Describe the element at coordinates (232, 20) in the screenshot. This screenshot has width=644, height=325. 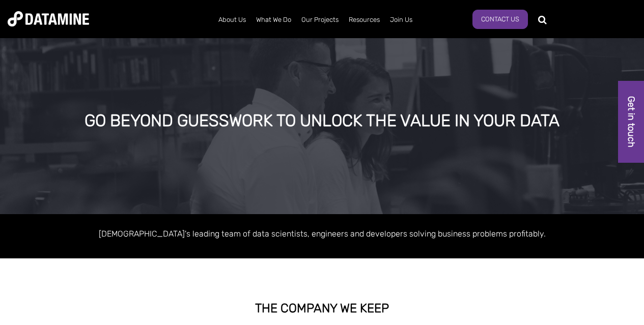
I see `a: About Us` at that location.